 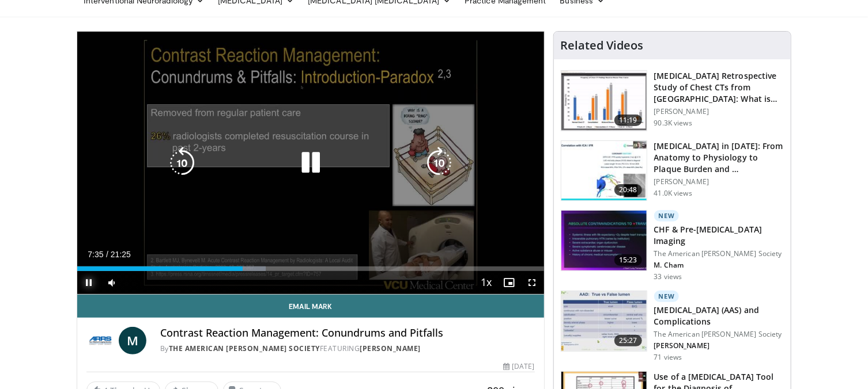 I want to click on span: 21:25, so click(x=121, y=255).